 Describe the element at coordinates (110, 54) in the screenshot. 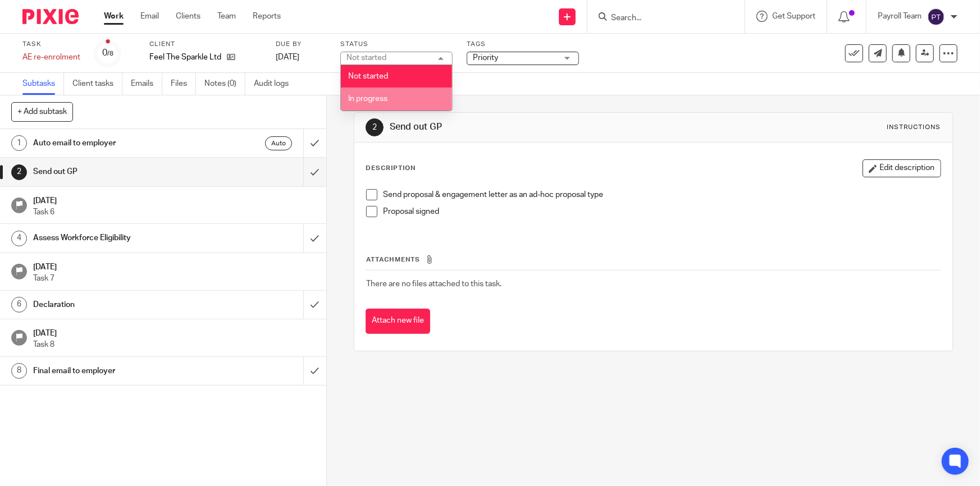

I see `small: /8` at that location.